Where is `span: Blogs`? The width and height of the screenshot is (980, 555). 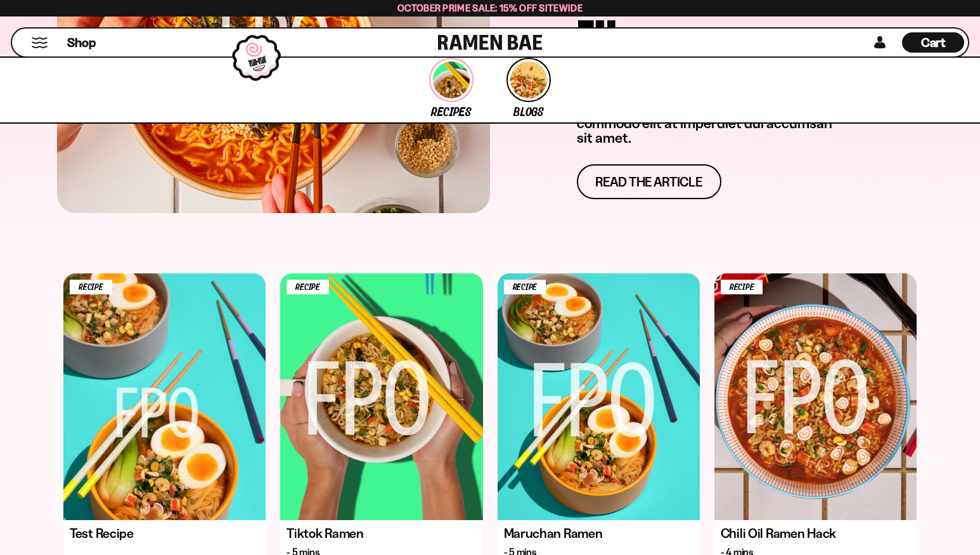 span: Blogs is located at coordinates (529, 113).